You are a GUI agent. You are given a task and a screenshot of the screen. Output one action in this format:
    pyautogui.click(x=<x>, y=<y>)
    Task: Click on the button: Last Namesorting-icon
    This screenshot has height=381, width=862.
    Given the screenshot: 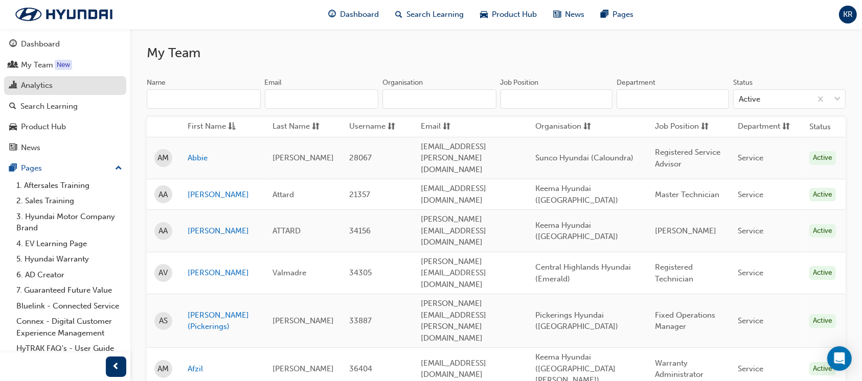 What is the action you would take?
    pyautogui.click(x=301, y=127)
    